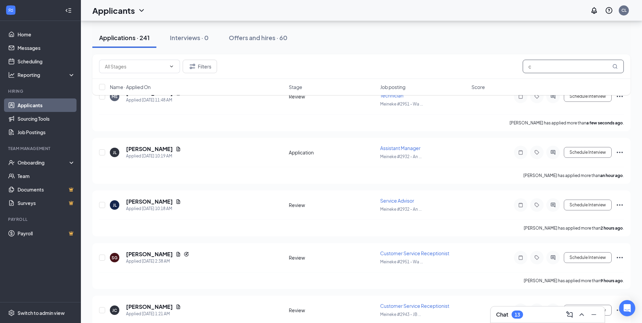 The image size is (642, 323). Describe the element at coordinates (46, 61) in the screenshot. I see `a: Scheduling` at that location.